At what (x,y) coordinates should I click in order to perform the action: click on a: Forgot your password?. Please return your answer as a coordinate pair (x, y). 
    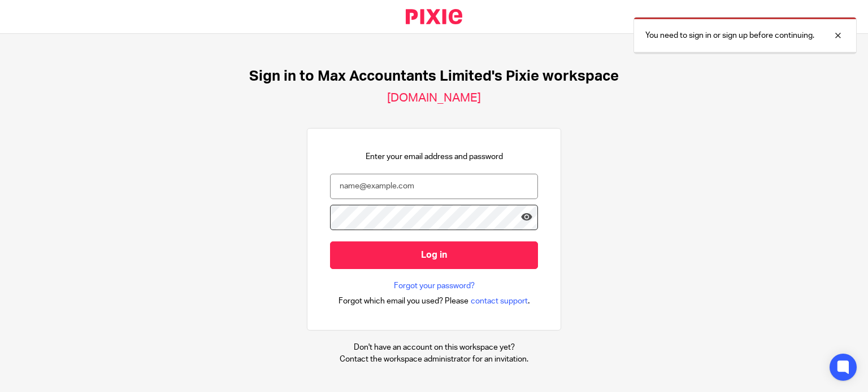
    Looking at the image, I should click on (434, 286).